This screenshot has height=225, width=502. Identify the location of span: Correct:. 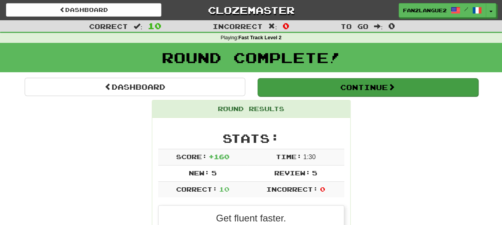
(196, 189).